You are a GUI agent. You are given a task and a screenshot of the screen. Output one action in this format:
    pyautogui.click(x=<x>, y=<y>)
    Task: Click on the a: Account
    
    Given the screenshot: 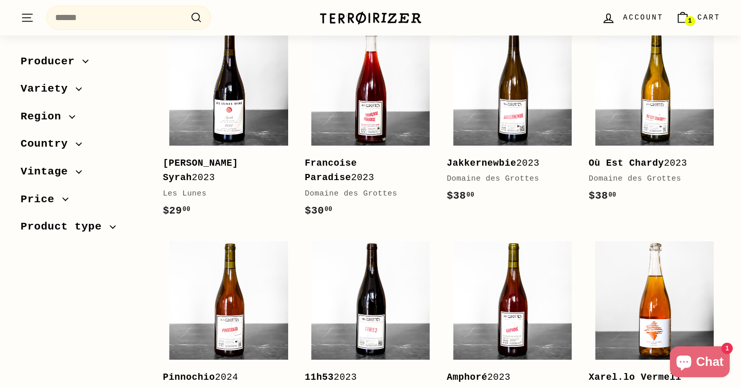 What is the action you would take?
    pyautogui.click(x=633, y=18)
    